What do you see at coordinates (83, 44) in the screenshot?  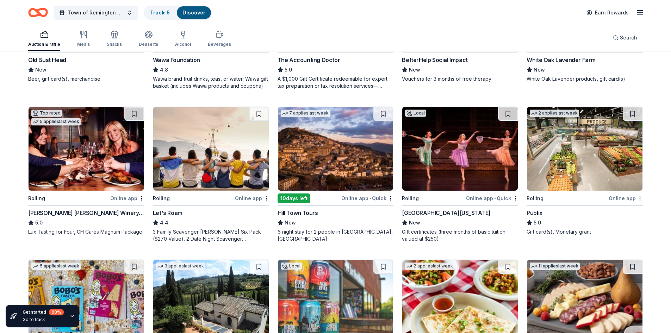 I see `div: Meals` at bounding box center [83, 44].